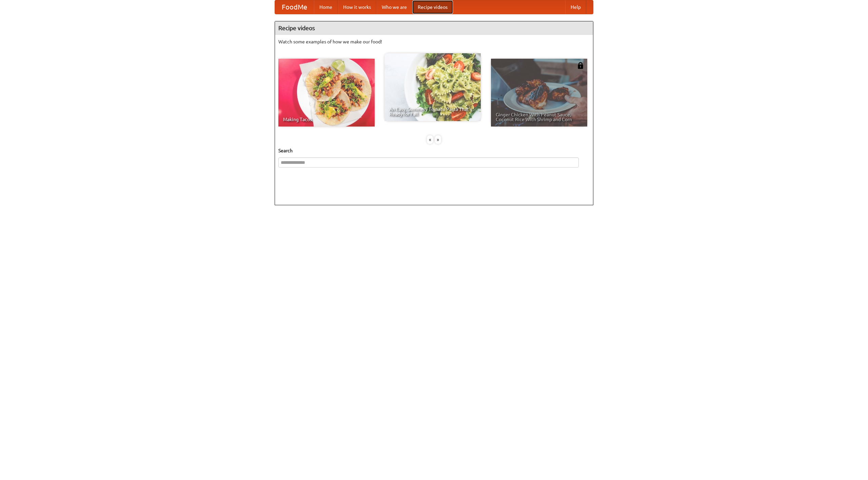 Image resolution: width=868 pixels, height=480 pixels. Describe the element at coordinates (434, 151) in the screenshot. I see `h5: Search` at that location.